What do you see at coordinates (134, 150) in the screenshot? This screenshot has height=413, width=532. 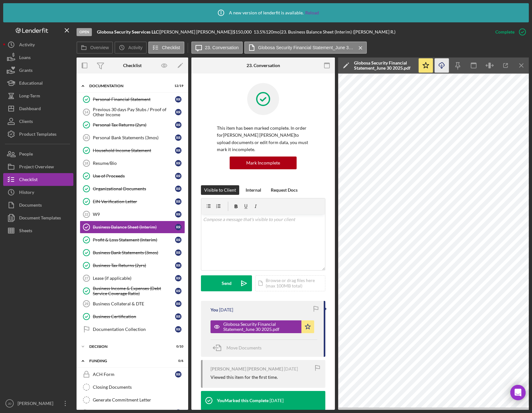 I see `div: Household Income Statement` at bounding box center [134, 150].